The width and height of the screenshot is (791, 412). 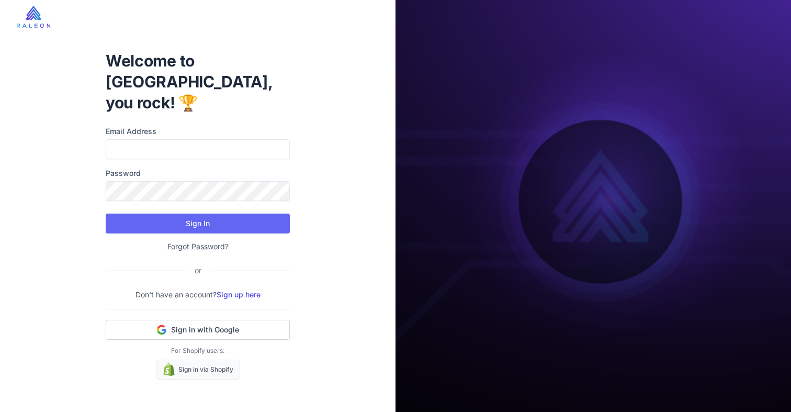 What do you see at coordinates (198, 173) in the screenshot?
I see `label: Password` at bounding box center [198, 173].